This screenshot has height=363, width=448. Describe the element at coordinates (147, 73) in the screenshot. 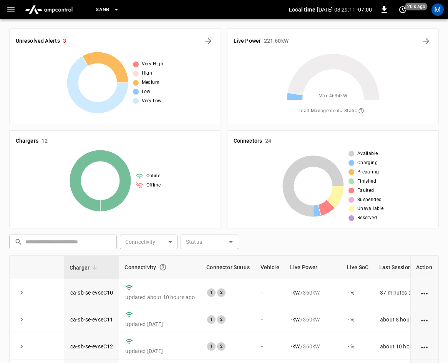

I see `span: High` at that location.